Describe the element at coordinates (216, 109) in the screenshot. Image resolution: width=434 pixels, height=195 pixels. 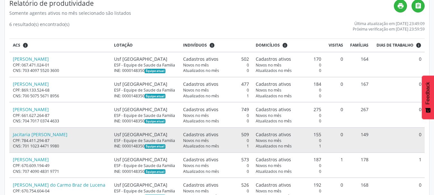
I see `div: 749` at that location.